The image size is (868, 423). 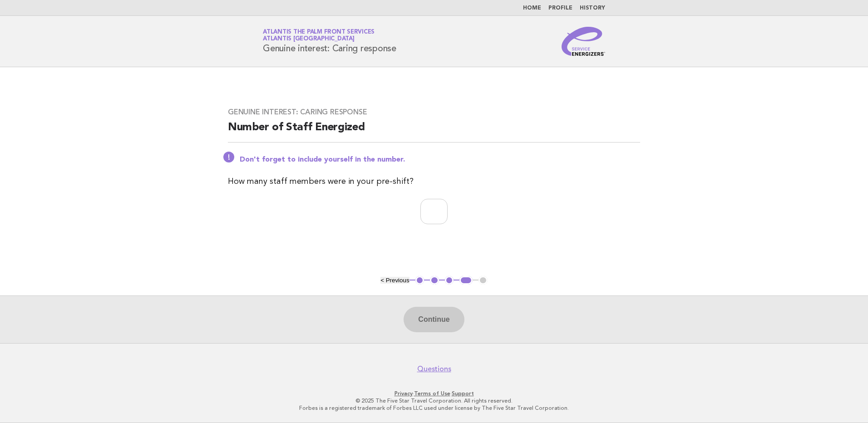 I want to click on h3: Genuine interest: Caring response, so click(x=434, y=112).